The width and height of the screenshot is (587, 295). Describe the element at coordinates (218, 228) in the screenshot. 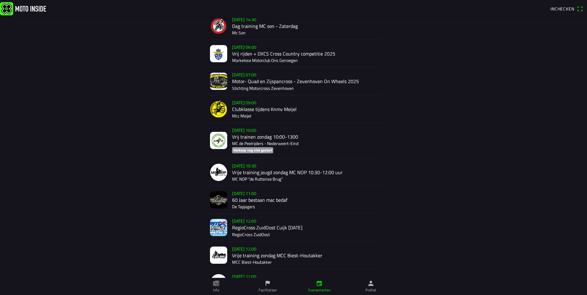

I see `img: jkHiHY9nig3r7N7SwhAOoqtMqNfskN2yXyQBDNqI.jpg` at that location.